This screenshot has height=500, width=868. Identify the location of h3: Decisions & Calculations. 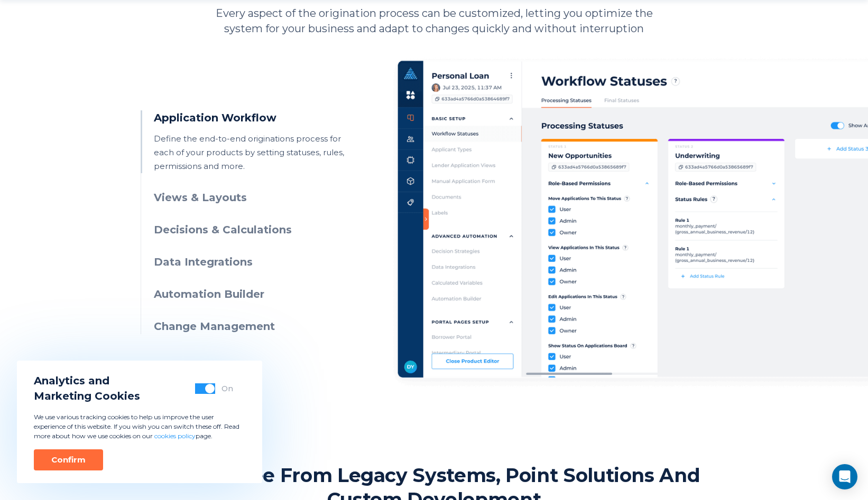
(249, 230).